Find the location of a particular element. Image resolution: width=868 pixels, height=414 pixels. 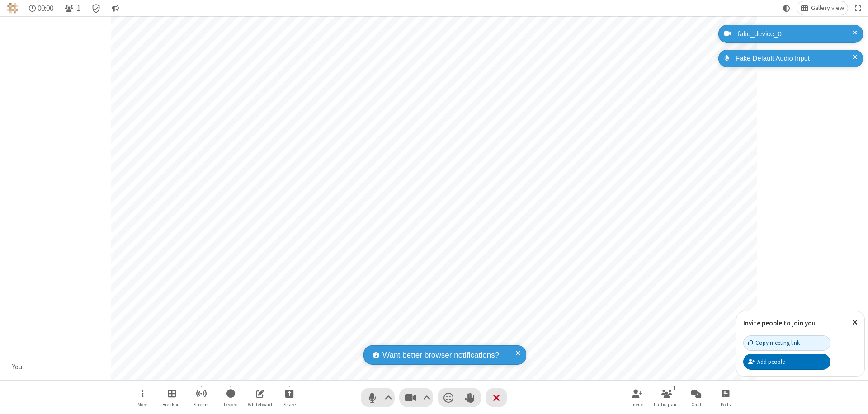

button: Start sharing is located at coordinates (290, 398).